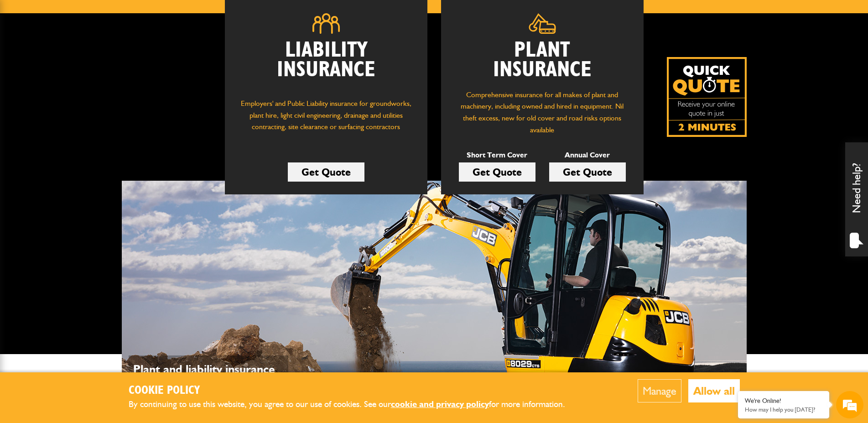 The height and width of the screenshot is (423, 868). I want to click on p: Employers' and Public Liability insurance for groundworks, plant hire, light civil engineering, d..., so click(326, 119).